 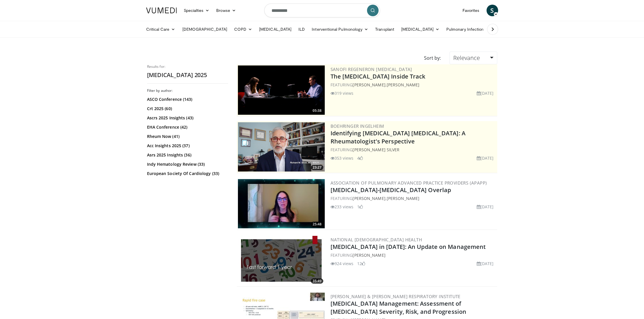 What do you see at coordinates (187, 146) in the screenshot?
I see `a: Acc Insights 2025 (37)` at bounding box center [187, 146].